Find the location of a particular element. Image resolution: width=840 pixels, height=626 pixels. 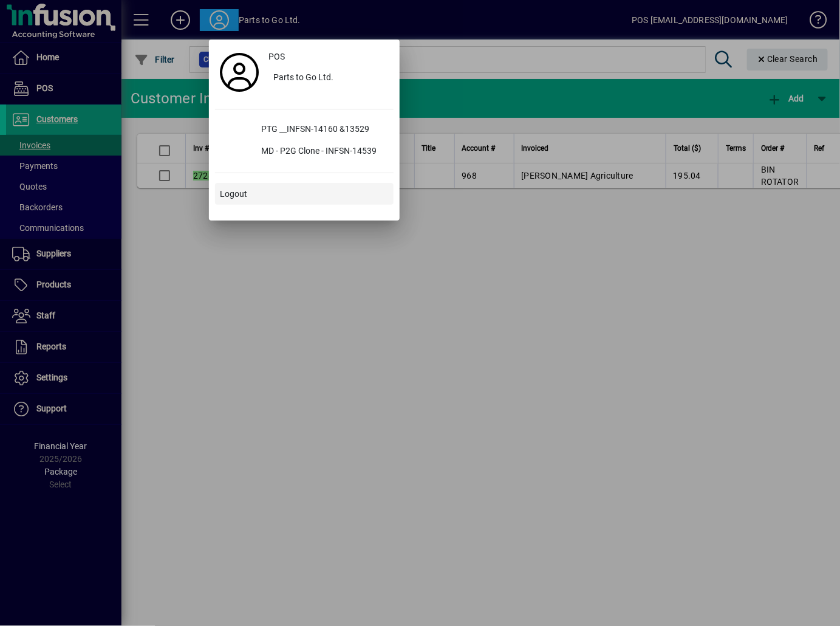

a: Profile is located at coordinates (239, 72).